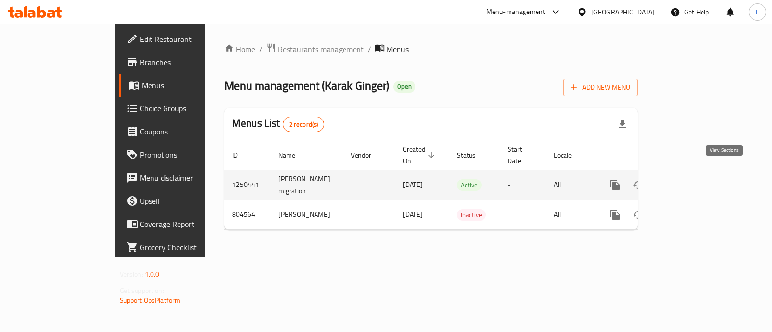  What do you see at coordinates (404, 87) in the screenshot?
I see `div: Open` at bounding box center [404, 87].